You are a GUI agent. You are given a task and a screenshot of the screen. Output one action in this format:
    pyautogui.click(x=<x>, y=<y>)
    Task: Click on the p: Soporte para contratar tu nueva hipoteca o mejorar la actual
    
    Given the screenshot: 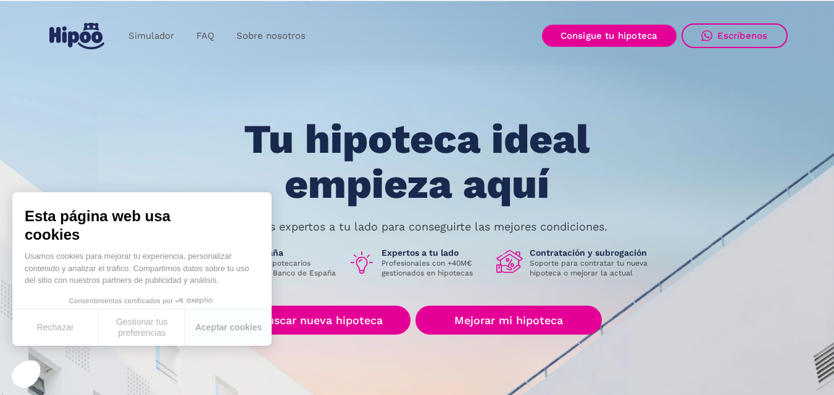 What is the action you would take?
    pyautogui.click(x=593, y=268)
    